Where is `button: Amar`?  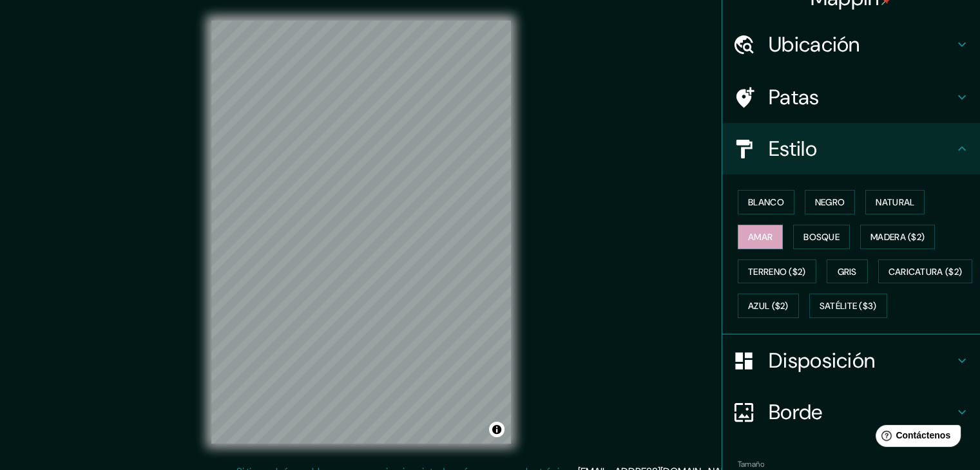
button: Amar is located at coordinates (761, 237).